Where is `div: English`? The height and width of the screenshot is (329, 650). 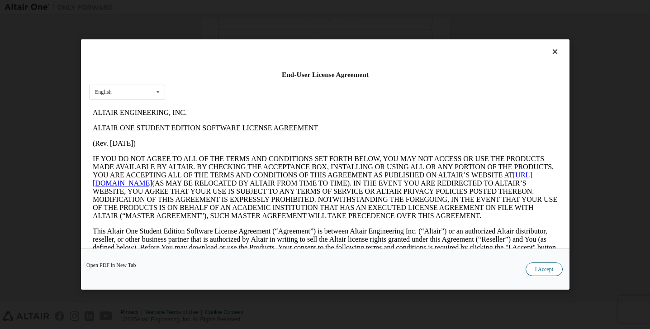
div: English is located at coordinates (103, 92).